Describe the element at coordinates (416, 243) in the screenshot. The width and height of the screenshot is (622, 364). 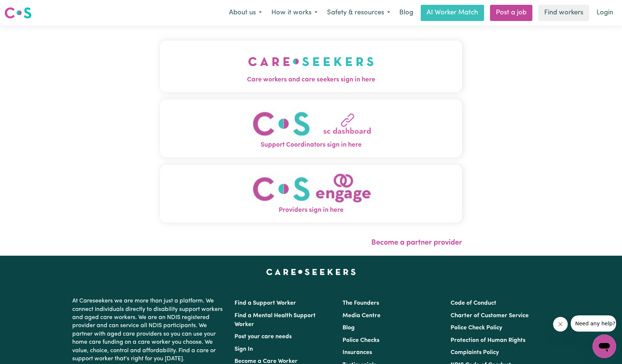
I see `a: Become a partner provider` at that location.